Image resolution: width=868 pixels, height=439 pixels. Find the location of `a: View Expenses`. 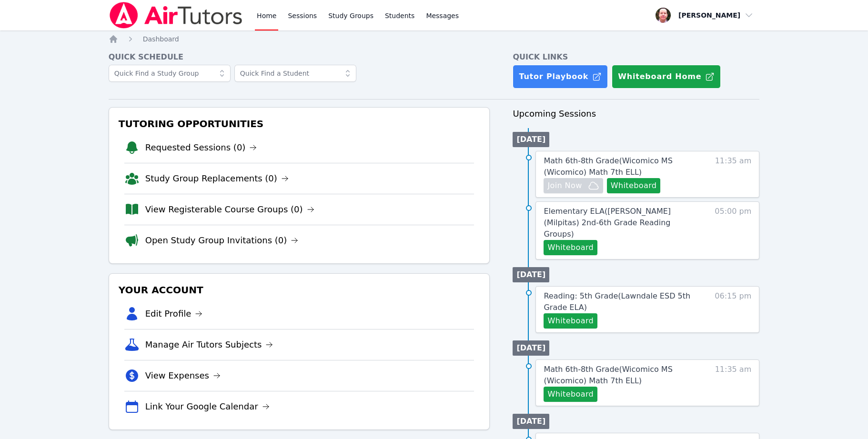

a: View Expenses is located at coordinates (183, 376).